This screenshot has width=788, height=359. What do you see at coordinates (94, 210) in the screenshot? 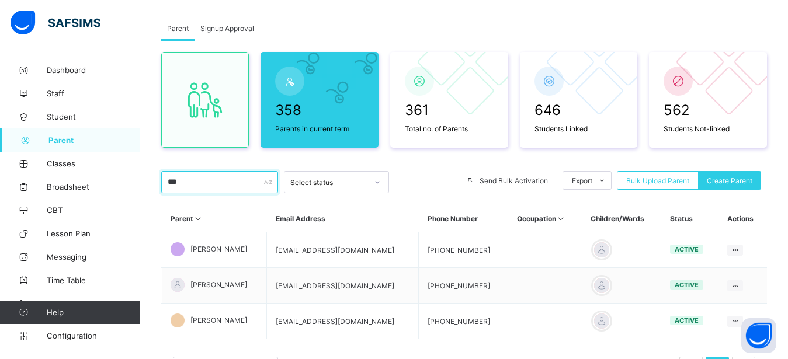
I see `span: CBT` at bounding box center [94, 210].